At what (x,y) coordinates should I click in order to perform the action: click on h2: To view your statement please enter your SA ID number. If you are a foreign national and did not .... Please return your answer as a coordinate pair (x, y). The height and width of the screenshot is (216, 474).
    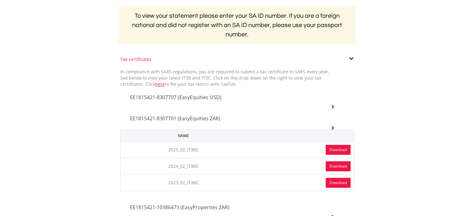
    Looking at the image, I should click on (237, 25).